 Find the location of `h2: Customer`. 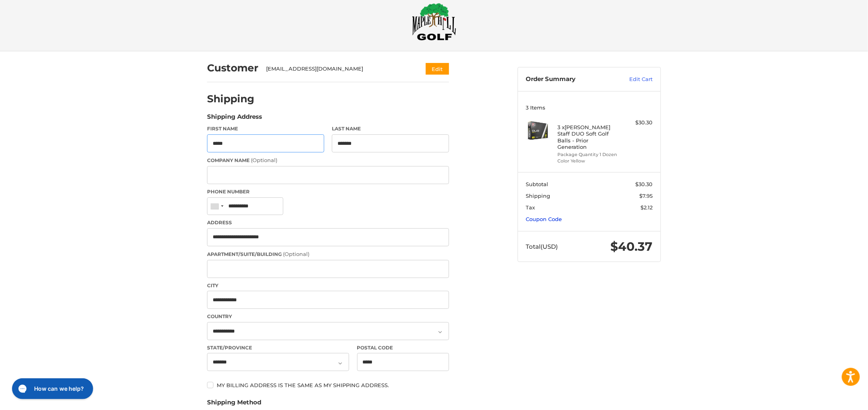

h2: Customer is located at coordinates (232, 68).